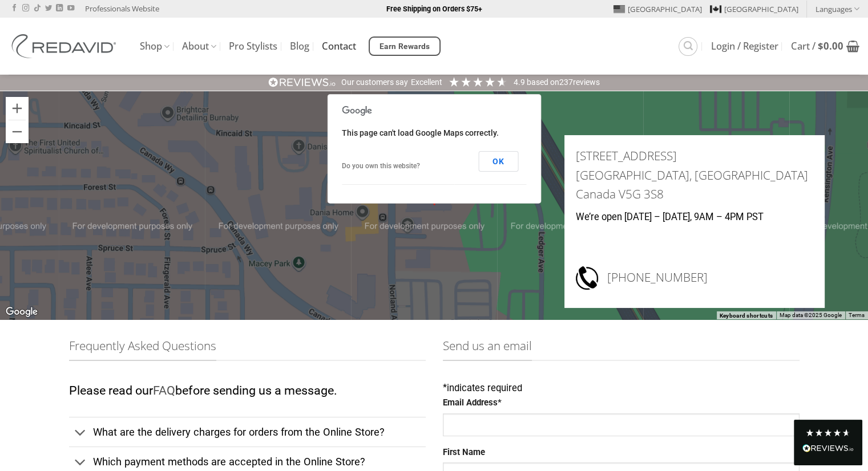 This screenshot has height=471, width=868. What do you see at coordinates (543, 82) in the screenshot?
I see `span: Based on` at bounding box center [543, 82].